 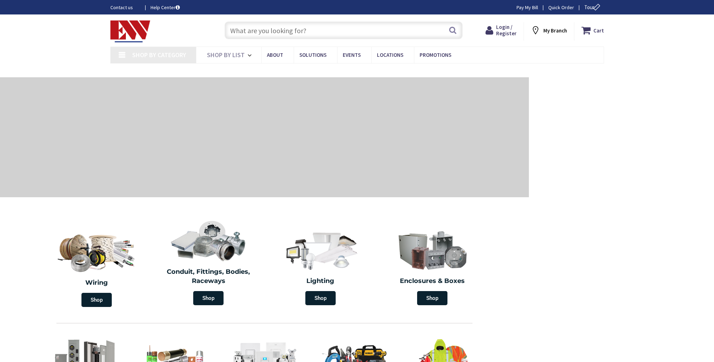 What do you see at coordinates (352, 55) in the screenshot?
I see `span: Events` at bounding box center [352, 55].